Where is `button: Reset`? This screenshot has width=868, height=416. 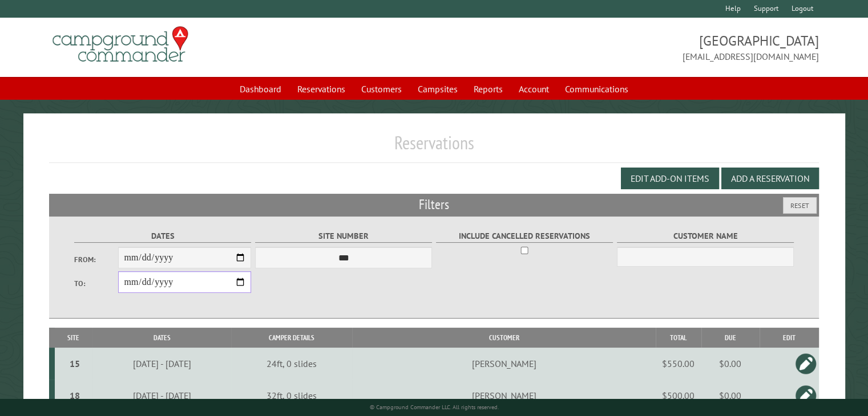
button: Reset is located at coordinates (800, 206).